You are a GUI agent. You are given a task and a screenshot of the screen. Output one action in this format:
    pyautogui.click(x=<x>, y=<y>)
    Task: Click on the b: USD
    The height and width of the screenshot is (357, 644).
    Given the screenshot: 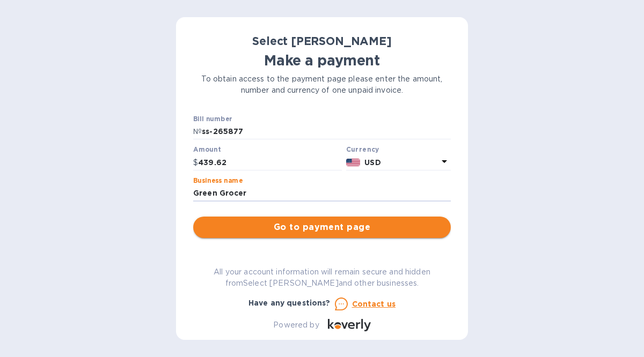 What is the action you would take?
    pyautogui.click(x=372, y=163)
    